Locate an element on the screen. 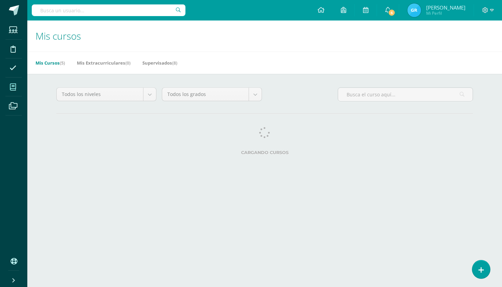 The image size is (502, 287). span: Todos los niveles is located at coordinates (100, 94).